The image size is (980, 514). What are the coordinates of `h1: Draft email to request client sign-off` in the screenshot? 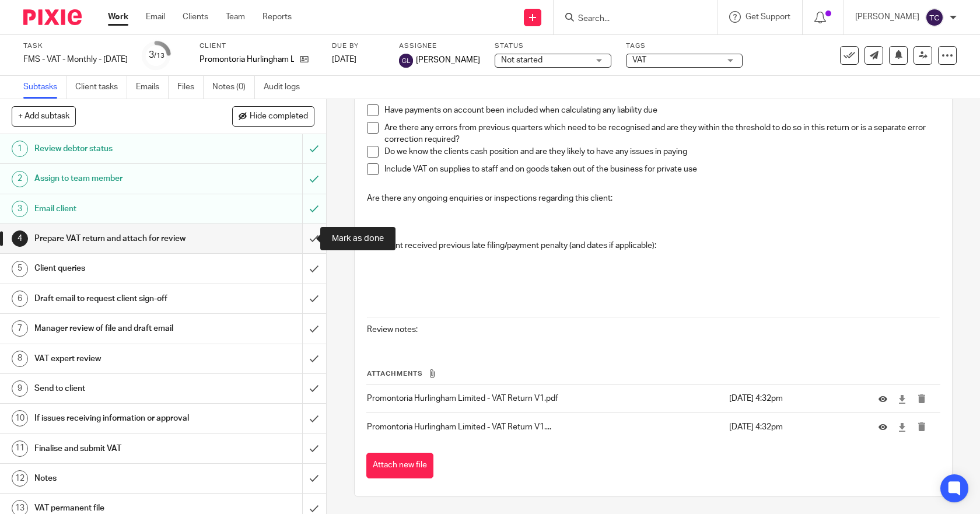 It's located at (120, 299).